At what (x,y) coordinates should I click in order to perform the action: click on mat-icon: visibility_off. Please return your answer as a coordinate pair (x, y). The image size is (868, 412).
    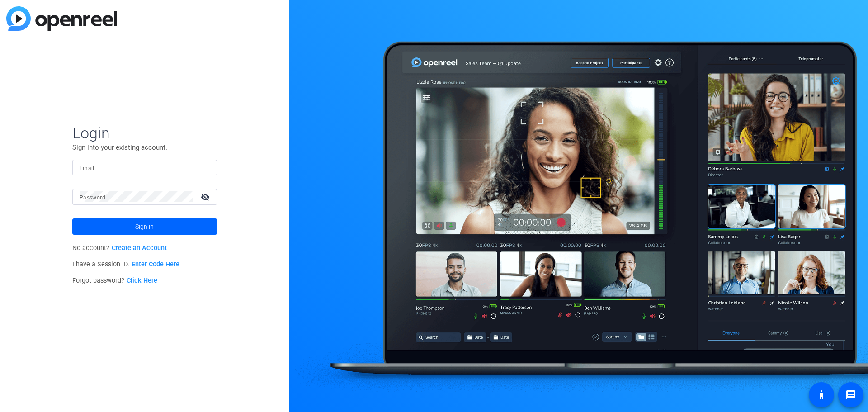
    Looking at the image, I should click on (206, 196).